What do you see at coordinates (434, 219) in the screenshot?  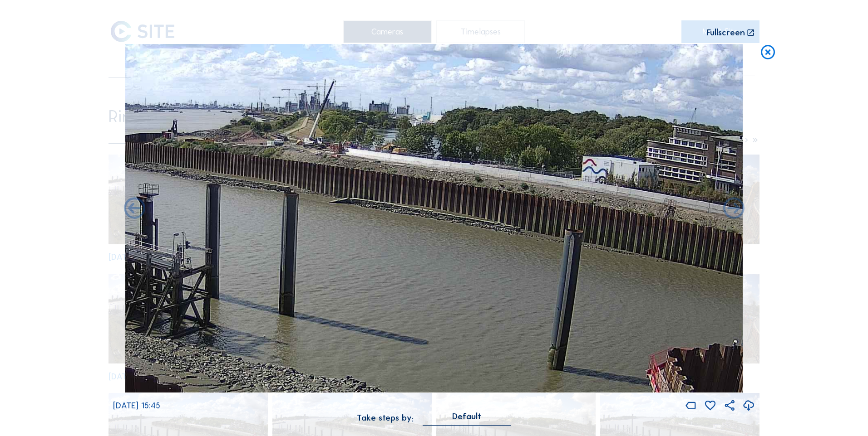 I see `img: Image` at bounding box center [434, 219].